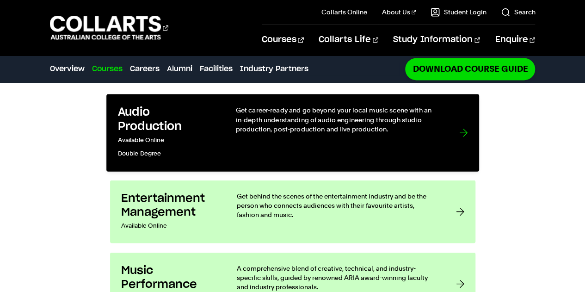  What do you see at coordinates (179, 69) in the screenshot?
I see `a: Alumni` at bounding box center [179, 69].